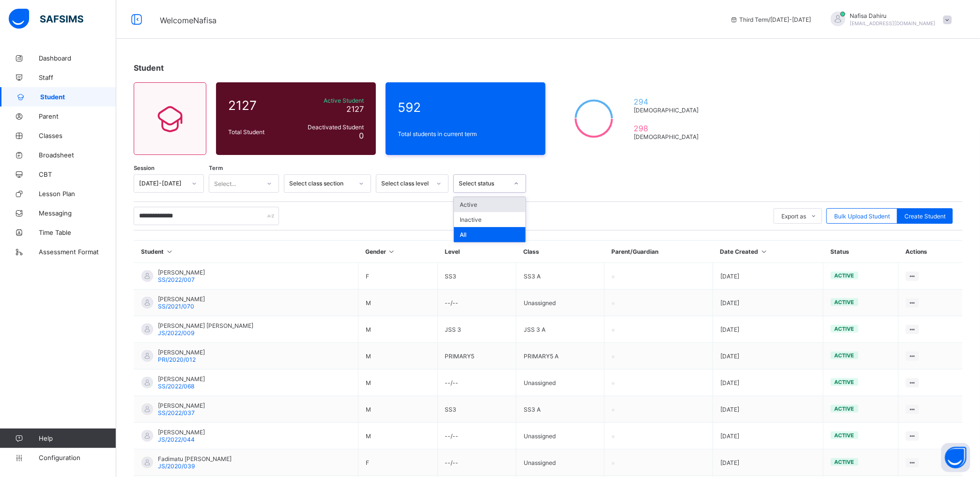 The image size is (980, 477). Describe the element at coordinates (406, 184) in the screenshot. I see `div: Select class level` at that location.